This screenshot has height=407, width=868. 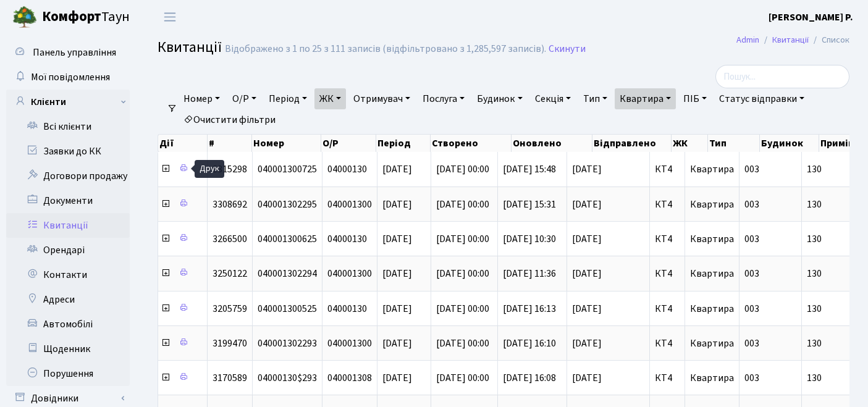 I want to click on th: Відправлено, so click(x=631, y=144).